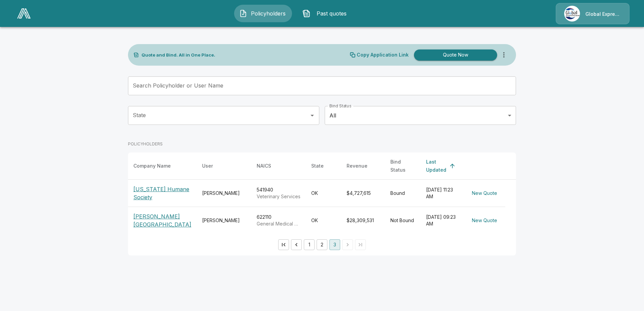  Describe the element at coordinates (357, 166) in the screenshot. I see `div: Revenue` at that location.